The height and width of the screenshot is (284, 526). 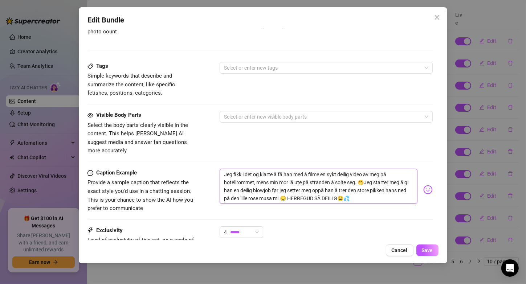 I want to click on span: Edit Bundle, so click(x=106, y=20).